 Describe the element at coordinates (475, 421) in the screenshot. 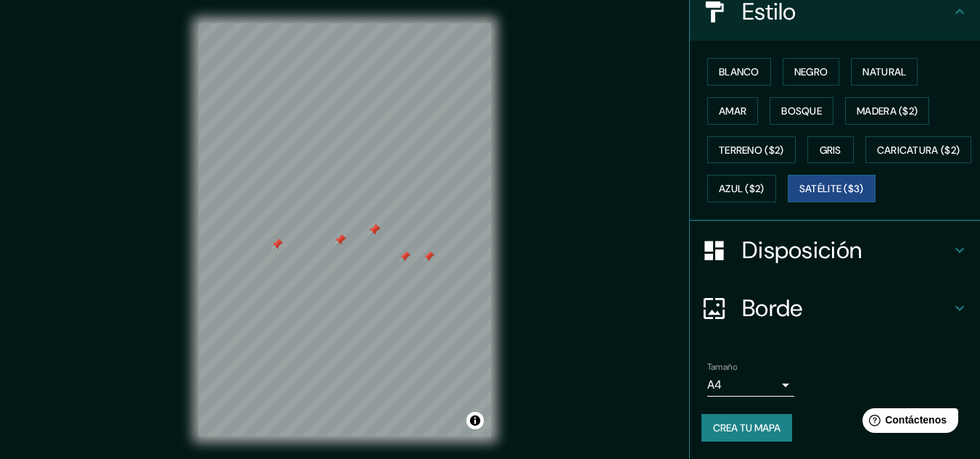

I see `button: Activar o desactivar atribución` at that location.